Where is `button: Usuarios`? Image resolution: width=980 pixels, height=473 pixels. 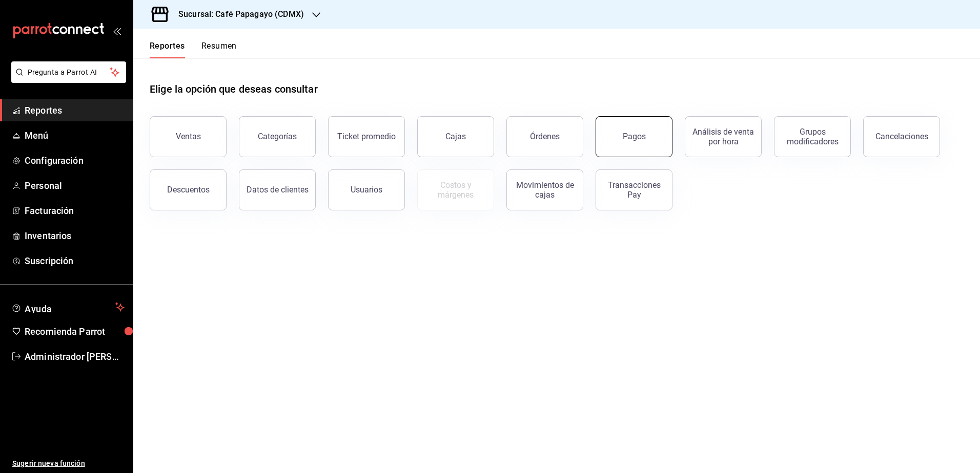 button: Usuarios is located at coordinates (366, 190).